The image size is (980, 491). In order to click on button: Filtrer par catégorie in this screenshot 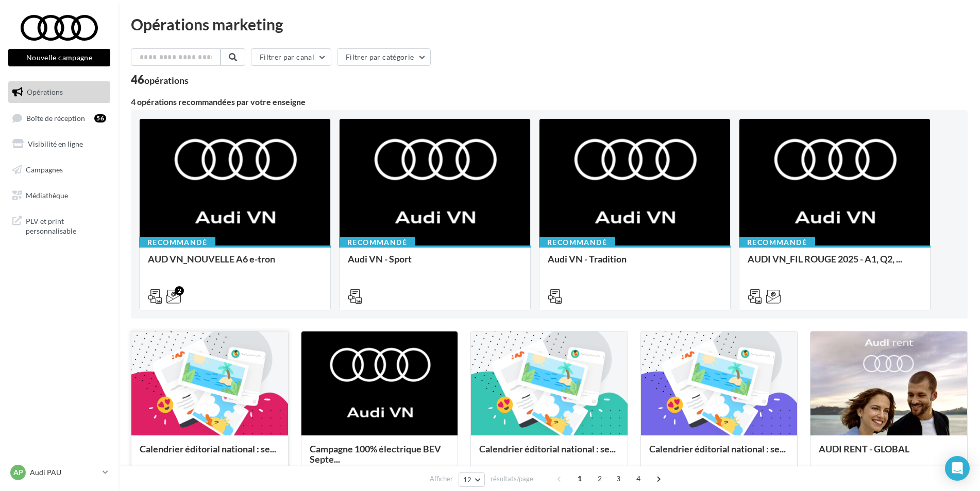, I will do `click(384, 57)`.